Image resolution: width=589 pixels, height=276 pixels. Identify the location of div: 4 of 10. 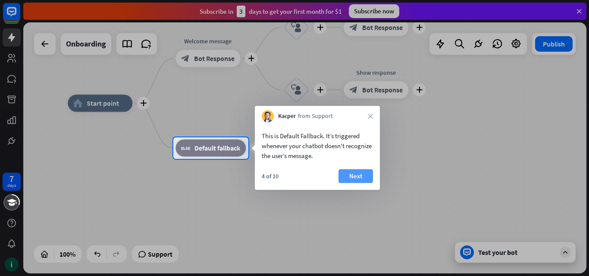
(270, 176).